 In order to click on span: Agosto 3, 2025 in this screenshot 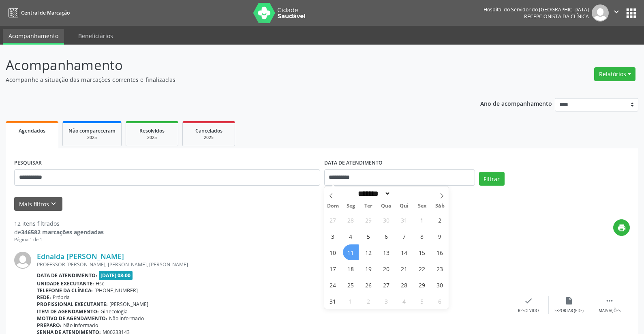, I will do `click(332, 236)`.